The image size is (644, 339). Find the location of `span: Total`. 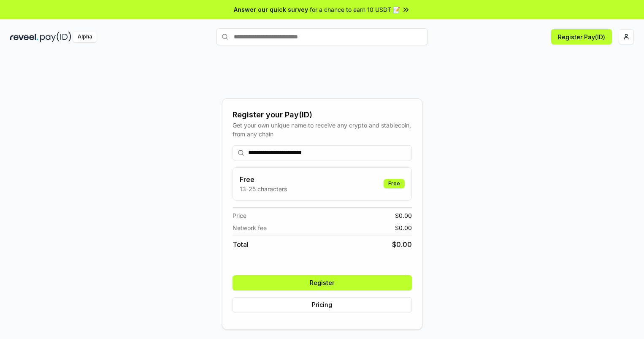

span: Total is located at coordinates (240, 244).